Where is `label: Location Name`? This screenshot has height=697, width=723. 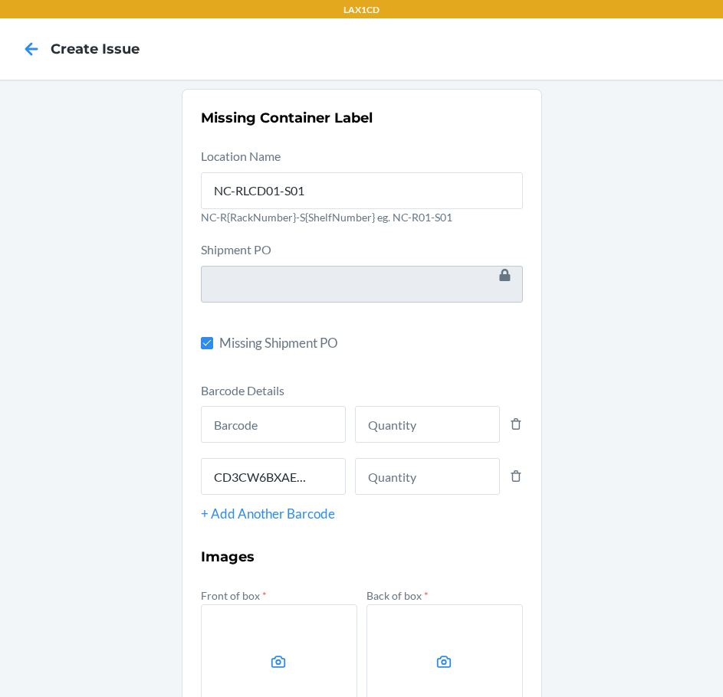
label: Location Name is located at coordinates (241, 156).